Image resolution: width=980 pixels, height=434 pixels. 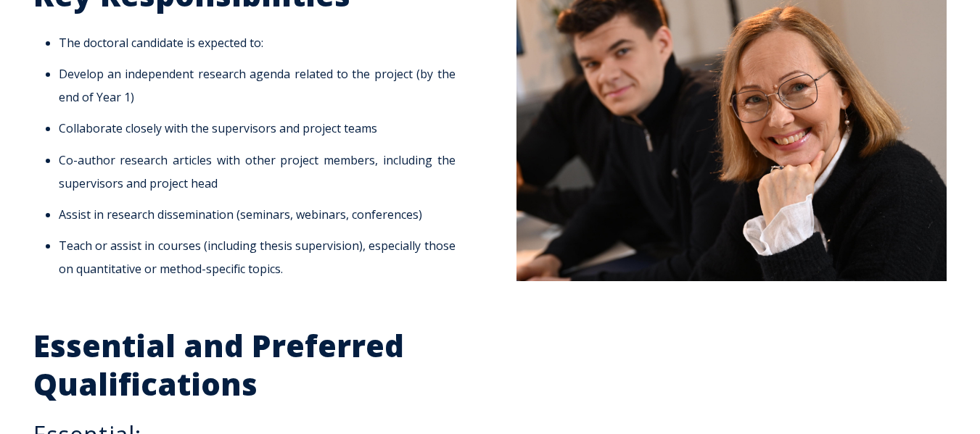 What do you see at coordinates (257, 128) in the screenshot?
I see `li: Collaborate closely with the supervisors and project teams` at bounding box center [257, 128].